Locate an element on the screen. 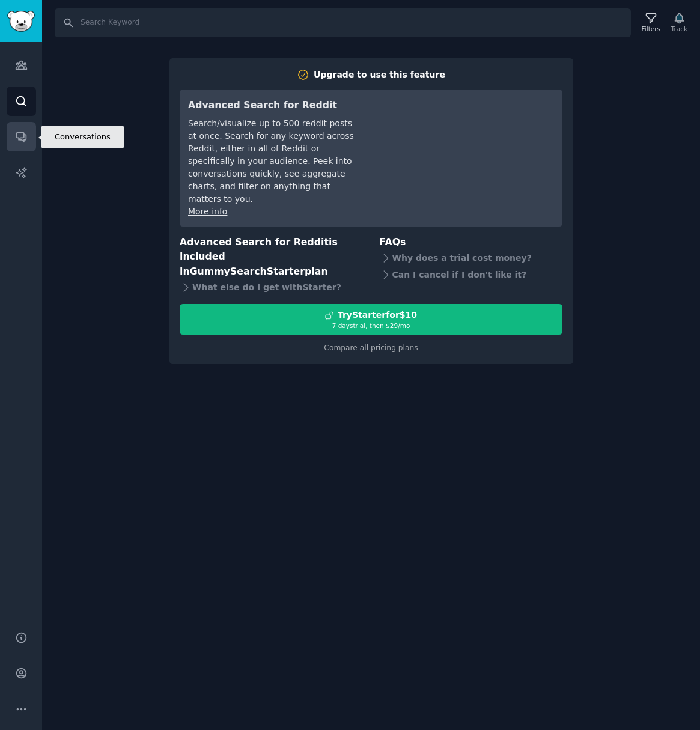 The height and width of the screenshot is (730, 700). button: TryStarterfor$107 daystrial, then $29/mo is located at coordinates (371, 319).